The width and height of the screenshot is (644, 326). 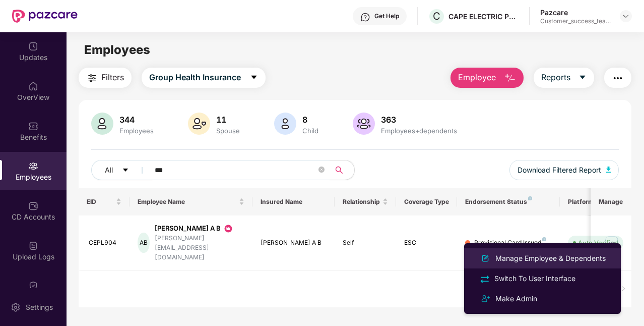 I want to click on span: Group Health Insurance, so click(x=195, y=78).